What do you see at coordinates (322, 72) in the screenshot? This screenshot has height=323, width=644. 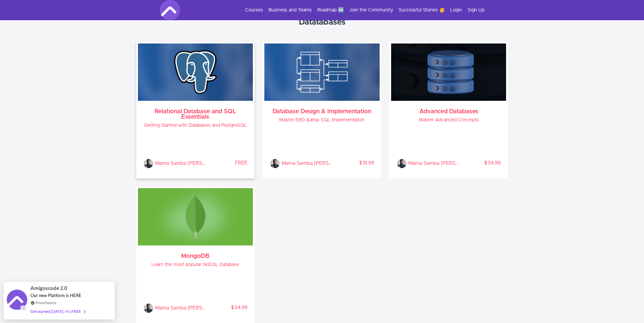 I see `img: 2DZWWycSjSTPZHovYok8_database-design.png` at bounding box center [322, 72].